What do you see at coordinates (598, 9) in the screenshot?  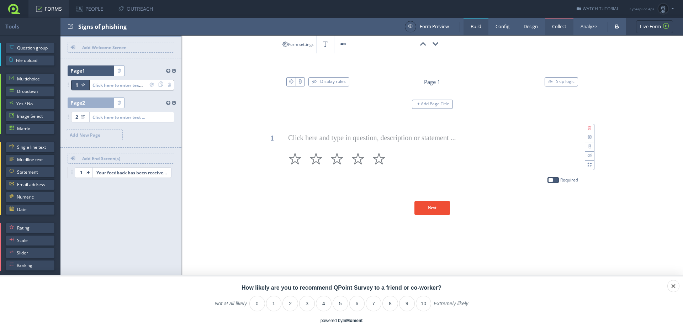 I see `a: WATCH TUTORIAL` at bounding box center [598, 9].